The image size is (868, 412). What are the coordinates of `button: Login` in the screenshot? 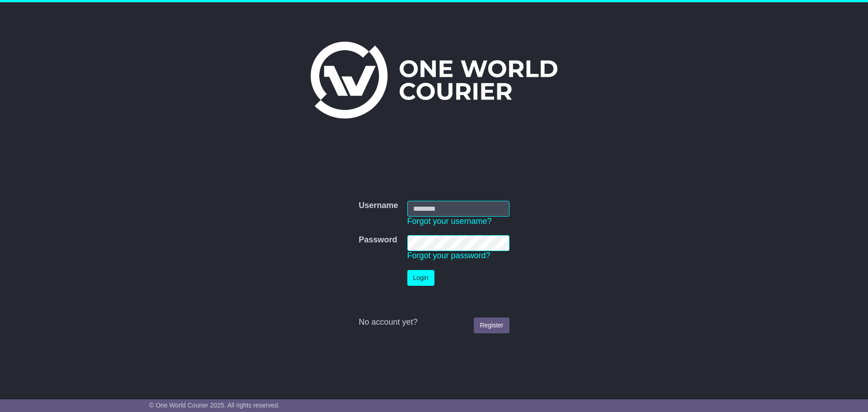 It's located at (421, 278).